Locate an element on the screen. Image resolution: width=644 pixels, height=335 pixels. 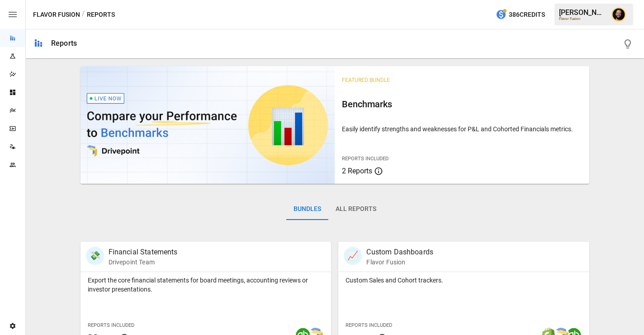
span: Featured Bundle is located at coordinates (365, 80).